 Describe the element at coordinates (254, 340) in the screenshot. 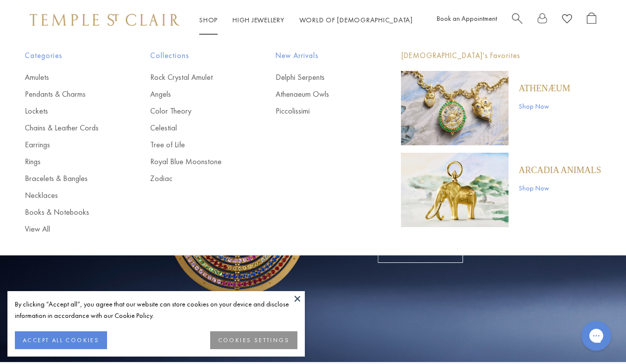

I see `button: COOKIES SETTINGS` at that location.